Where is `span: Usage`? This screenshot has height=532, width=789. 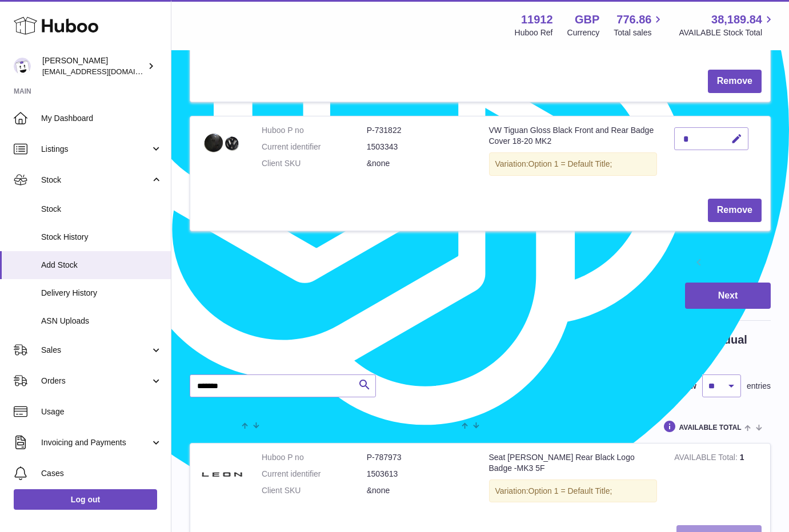 span: Usage is located at coordinates (102, 412).